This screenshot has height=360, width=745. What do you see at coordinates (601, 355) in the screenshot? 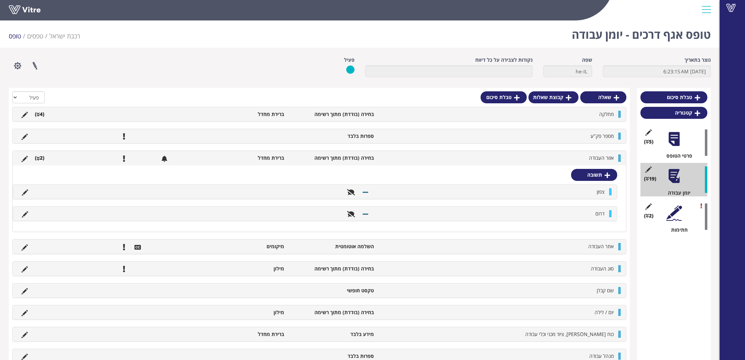
I see `span: מנהל עבודה` at bounding box center [601, 355].